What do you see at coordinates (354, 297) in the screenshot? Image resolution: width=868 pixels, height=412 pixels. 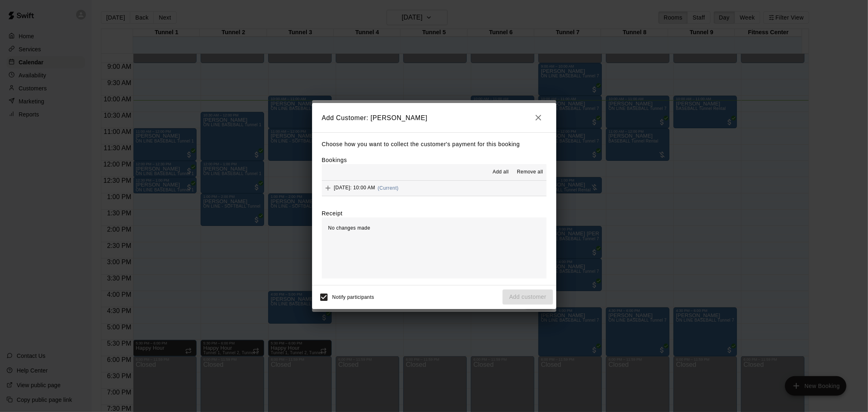 I see `span: Notify participants` at bounding box center [354, 297].